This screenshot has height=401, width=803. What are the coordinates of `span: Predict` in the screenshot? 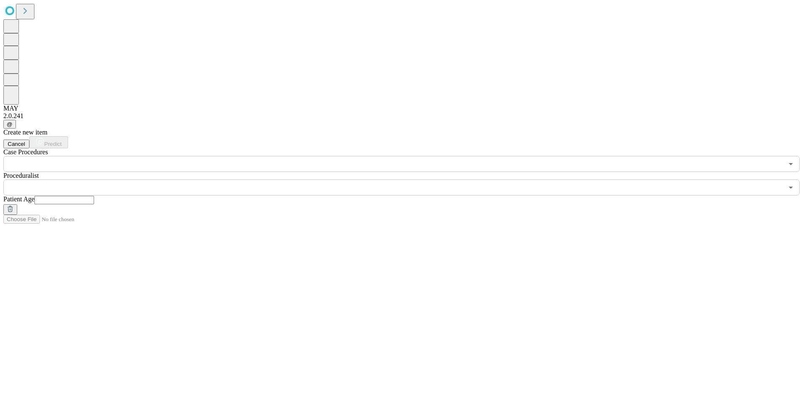 It's located at (52, 144).